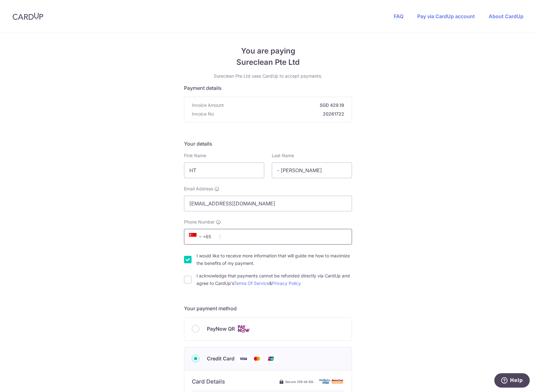 This screenshot has height=392, width=536. I want to click on img: Visa, so click(243, 358).